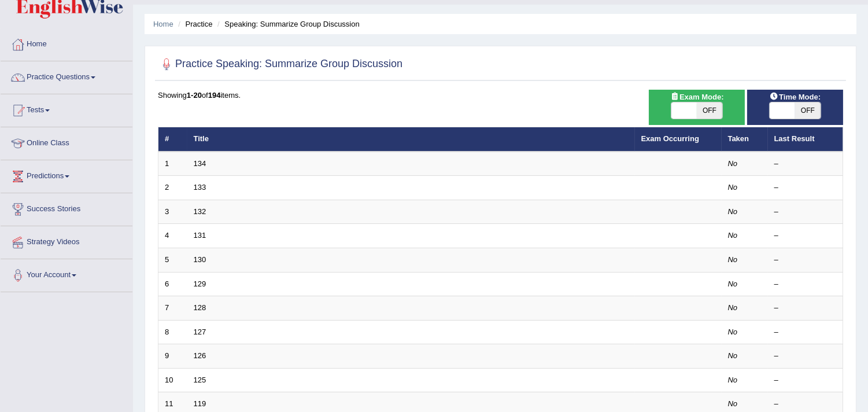 The image size is (868, 412). What do you see at coordinates (200, 331) in the screenshot?
I see `a: 127` at bounding box center [200, 331].